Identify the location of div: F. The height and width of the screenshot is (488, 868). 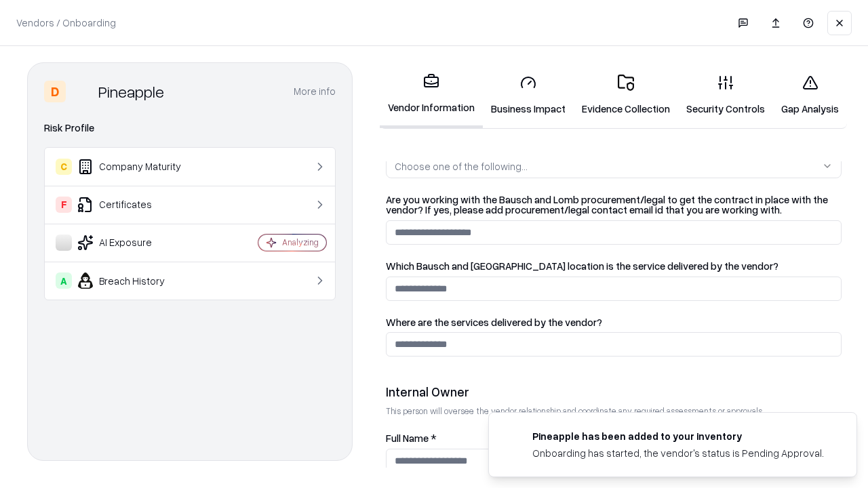
(64, 205).